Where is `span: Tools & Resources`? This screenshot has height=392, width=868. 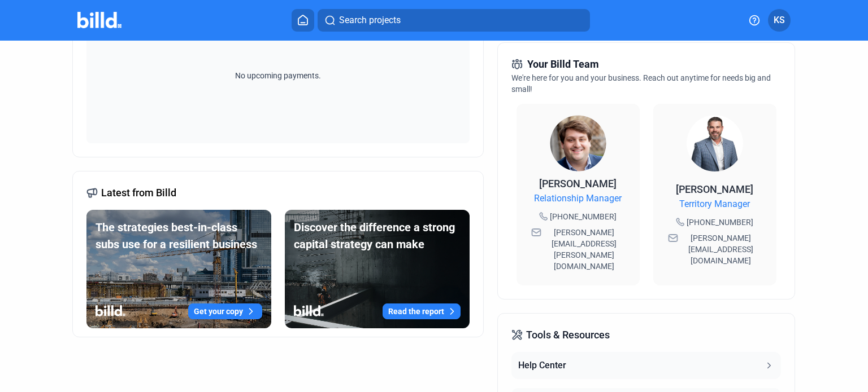 span: Tools & Resources is located at coordinates (568, 336).